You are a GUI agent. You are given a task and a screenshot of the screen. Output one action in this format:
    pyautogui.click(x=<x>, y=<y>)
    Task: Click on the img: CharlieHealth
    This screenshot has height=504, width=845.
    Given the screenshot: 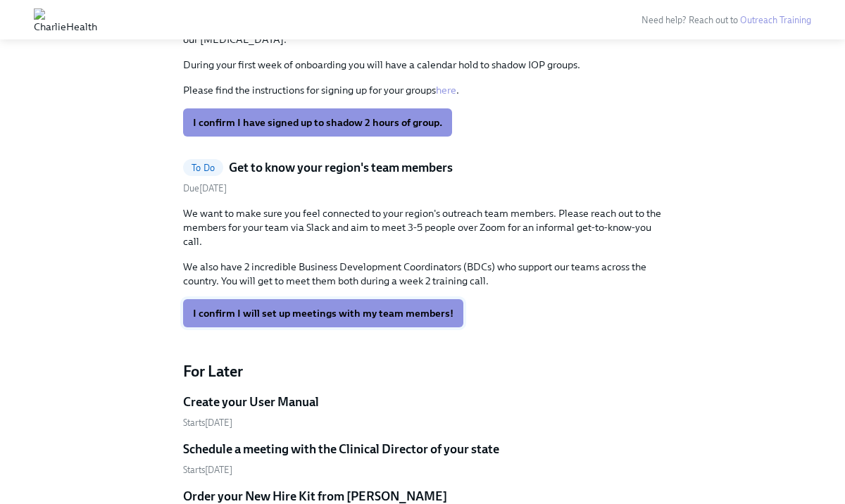 What is the action you would take?
    pyautogui.click(x=65, y=20)
    